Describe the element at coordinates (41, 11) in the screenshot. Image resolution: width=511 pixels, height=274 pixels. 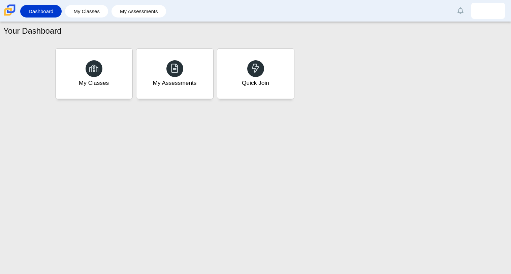
I see `a: Dashboard` at that location.